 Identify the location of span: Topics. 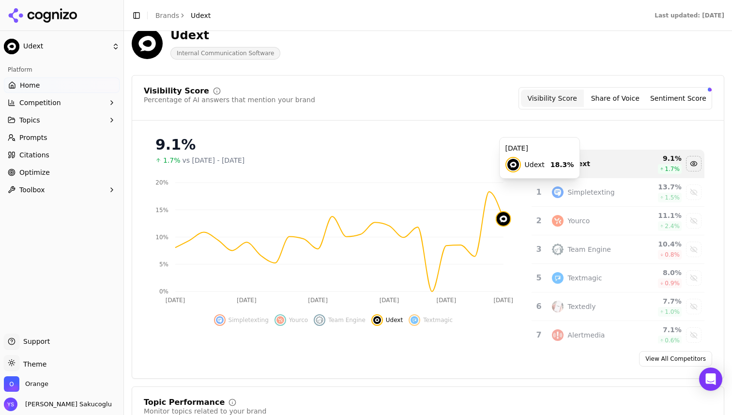
(30, 120).